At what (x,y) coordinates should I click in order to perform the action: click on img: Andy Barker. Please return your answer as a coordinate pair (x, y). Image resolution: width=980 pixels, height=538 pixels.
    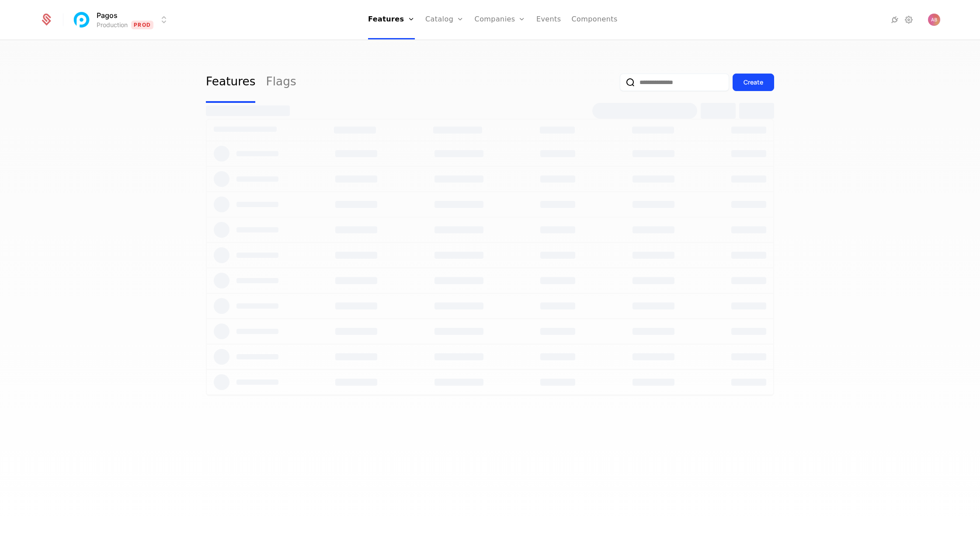
    Looking at the image, I should click on (935, 20).